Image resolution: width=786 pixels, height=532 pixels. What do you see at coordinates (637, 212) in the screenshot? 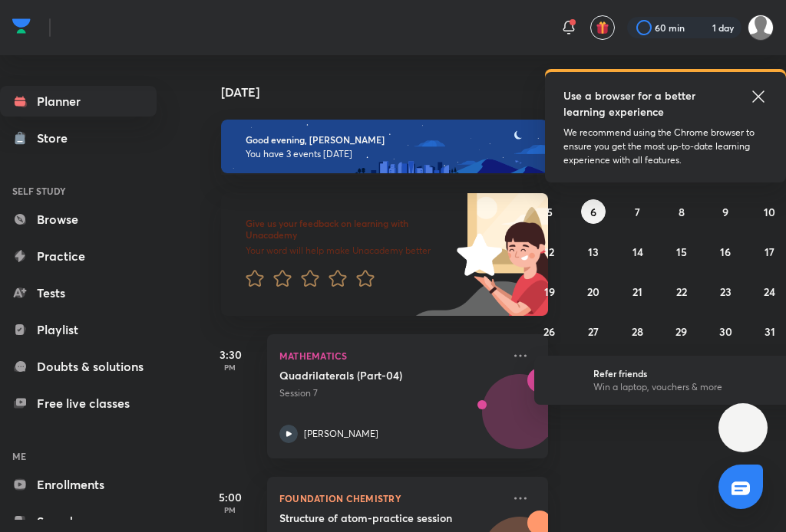
I see `abbr: October 7, 2025` at bounding box center [637, 212].